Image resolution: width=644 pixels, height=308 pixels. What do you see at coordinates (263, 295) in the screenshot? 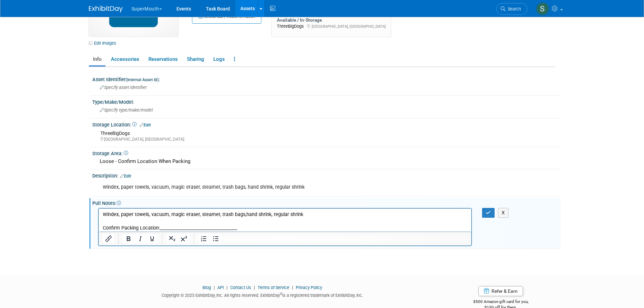
I see `div: Copyright © 2025 ExhibitDay, Inc. All rights reserved. ExhibitDay is a registered trademark of Ex...` at bounding box center [263, 295].